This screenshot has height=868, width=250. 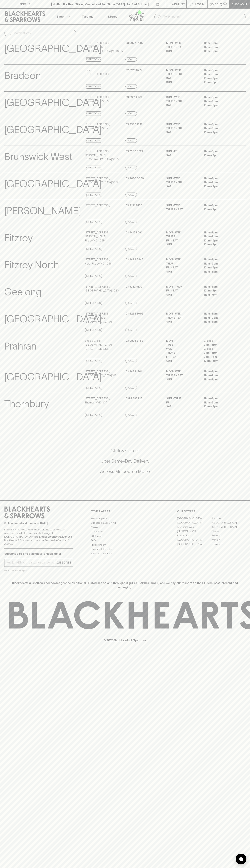 I want to click on p: 03 9077 5145, so click(x=134, y=43).